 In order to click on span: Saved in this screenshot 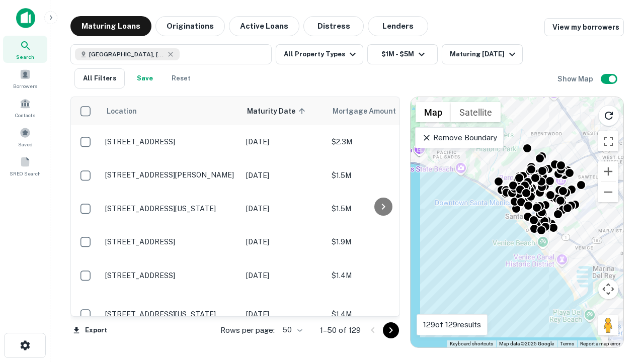, I will do `click(25, 145)`.